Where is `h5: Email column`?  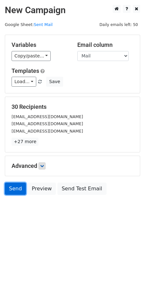
h5: Email column is located at coordinates (105, 45).